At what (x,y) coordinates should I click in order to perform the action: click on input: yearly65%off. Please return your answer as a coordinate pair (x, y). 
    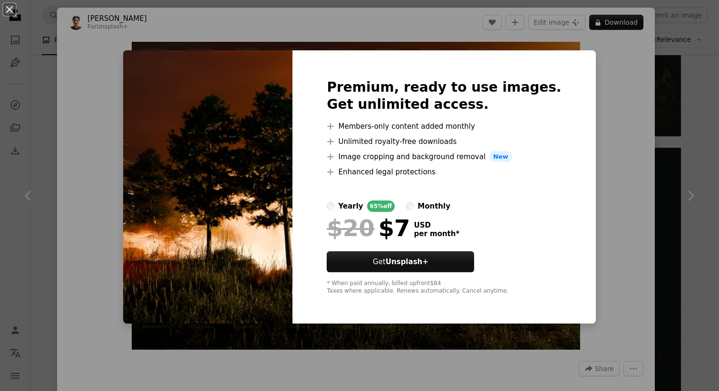
    Looking at the image, I should click on (330, 206).